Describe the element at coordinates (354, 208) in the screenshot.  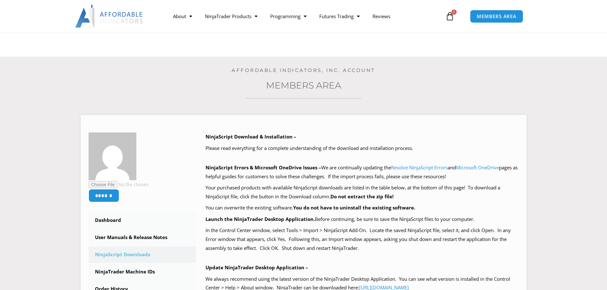
I see `b: You do not have to uninstall the existing software.` at that location.